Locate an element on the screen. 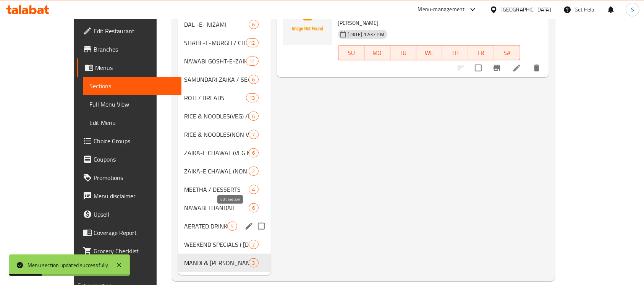  div: AERATED DRINKS / WATER is located at coordinates (206, 226).